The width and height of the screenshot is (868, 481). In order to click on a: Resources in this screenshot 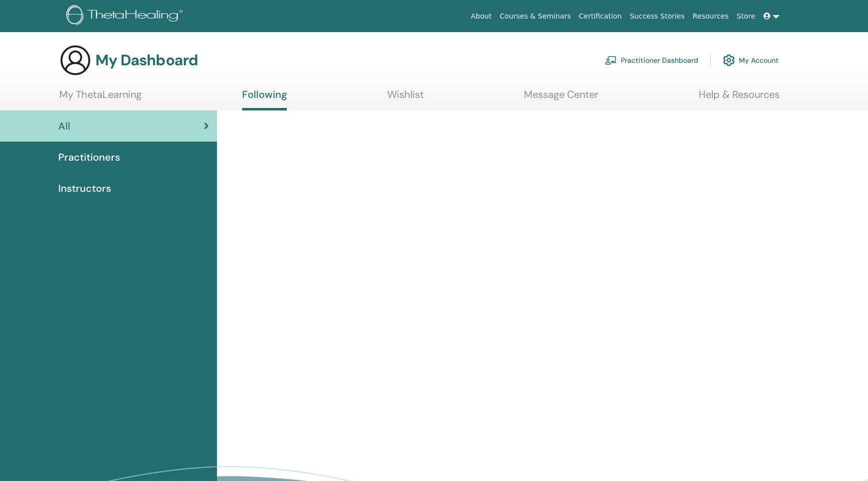, I will do `click(711, 16)`.